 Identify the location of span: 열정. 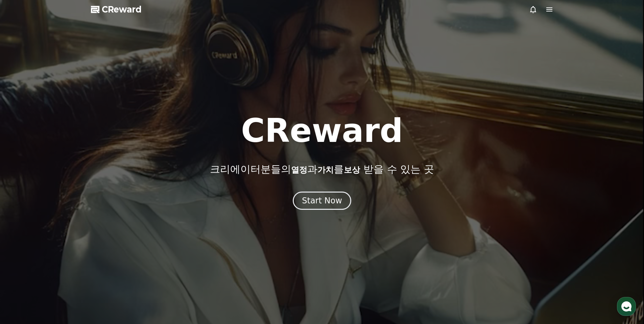
(299, 170).